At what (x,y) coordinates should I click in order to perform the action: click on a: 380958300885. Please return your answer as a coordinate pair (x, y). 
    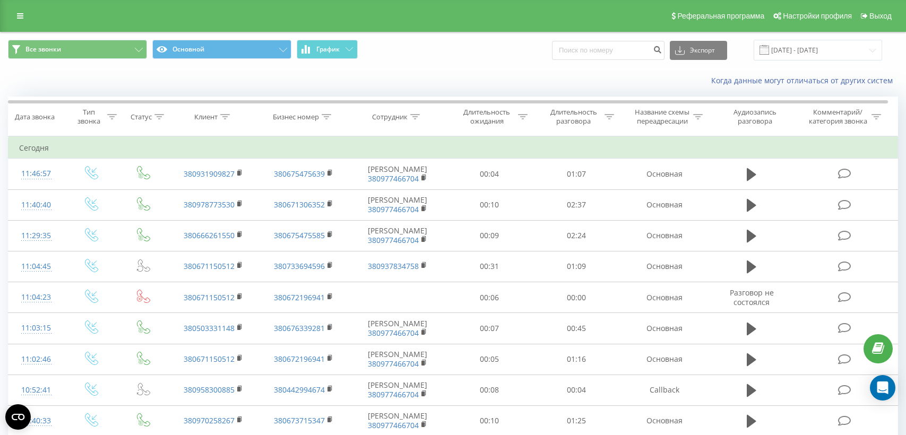
    Looking at the image, I should click on (209, 390).